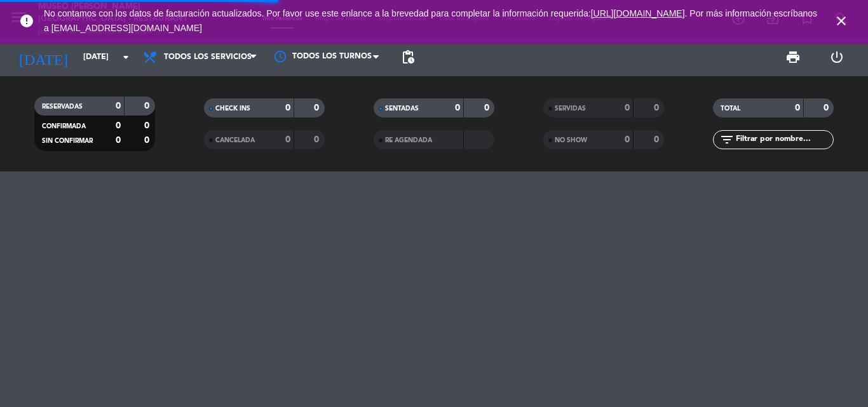 This screenshot has height=407, width=868. Describe the element at coordinates (68, 141) in the screenshot. I see `span: SIN CONFIRMAR` at that location.